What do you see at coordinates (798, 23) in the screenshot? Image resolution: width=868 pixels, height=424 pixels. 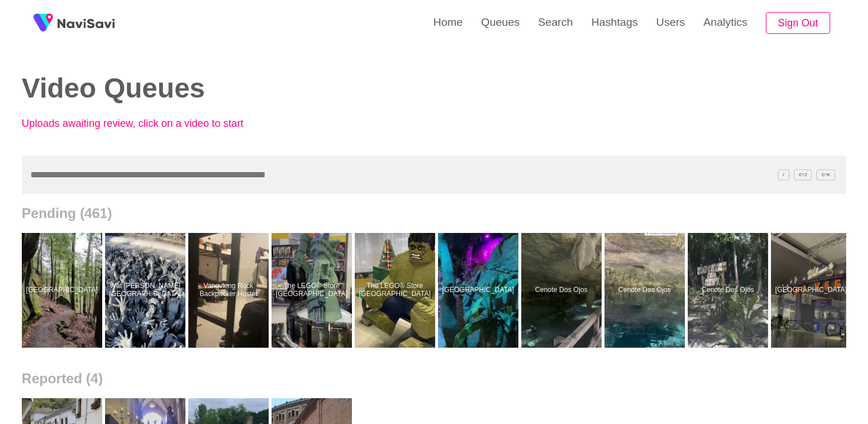 I see `button: Sign Out` at bounding box center [798, 23].